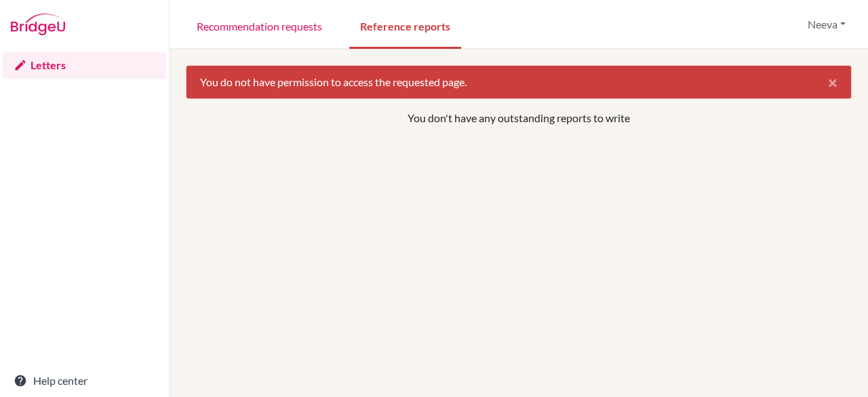 The image size is (868, 397). Describe the element at coordinates (519, 118) in the screenshot. I see `p: You don't have any outstanding reports to write` at that location.